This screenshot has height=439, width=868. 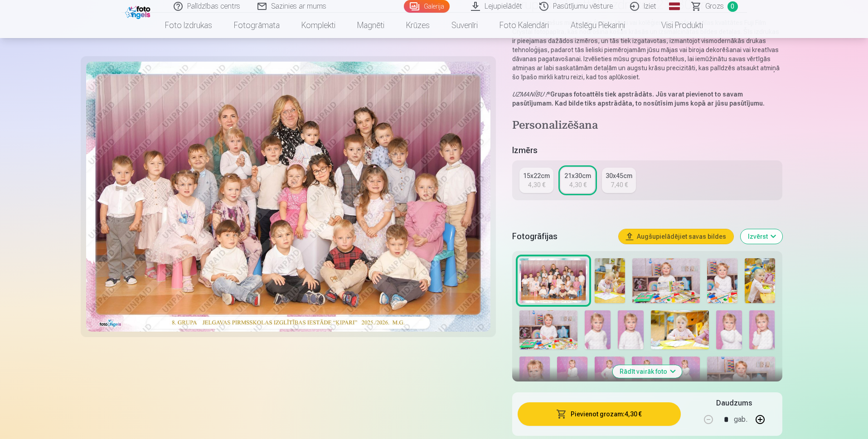 What do you see at coordinates (638, 99) in the screenshot?
I see `strong: Grupas fotoattēls tiek apstrādāts. Jūs varat pievienot to savam pasūtījumam. Kad bilde tiks apstr...` at bounding box center [638, 99].